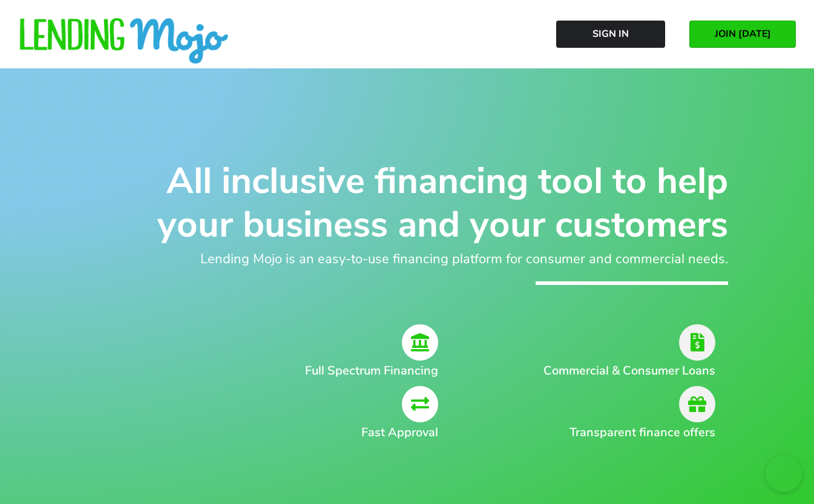 This screenshot has height=504, width=814. What do you see at coordinates (124, 41) in the screenshot?
I see `img: lm-horizontal-logo` at bounding box center [124, 41].